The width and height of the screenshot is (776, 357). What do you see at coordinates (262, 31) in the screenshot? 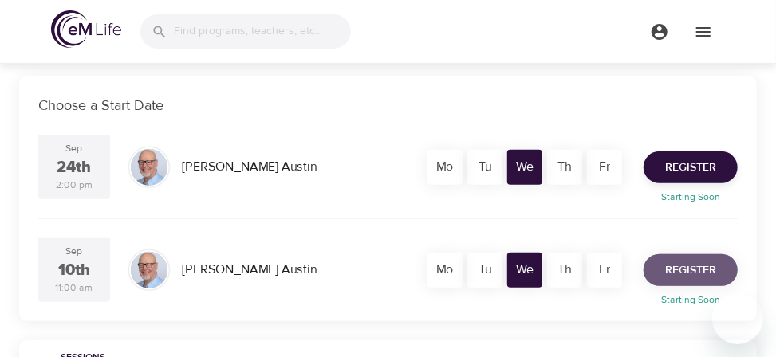
I see `input: Find programs, teachers, etc...` at bounding box center [262, 31].